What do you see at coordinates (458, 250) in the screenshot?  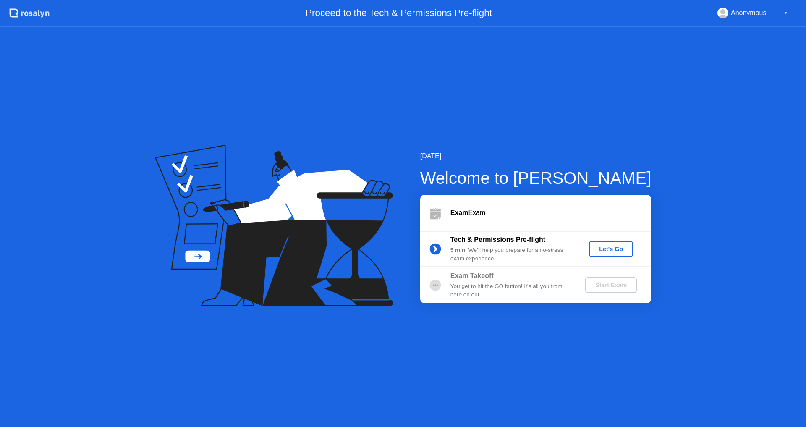 I see `b: 5 min` at bounding box center [458, 250].